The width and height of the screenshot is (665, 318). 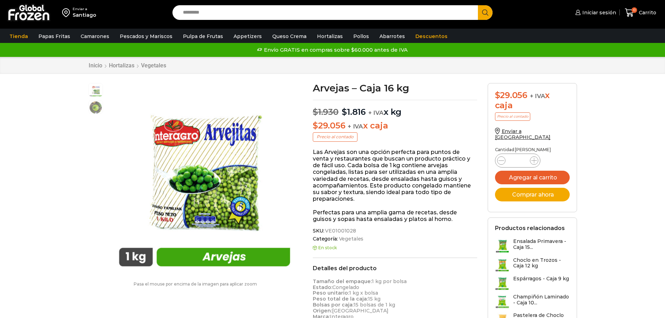 I want to click on h1: Arvejas – Caja 16 kg, so click(x=395, y=88).